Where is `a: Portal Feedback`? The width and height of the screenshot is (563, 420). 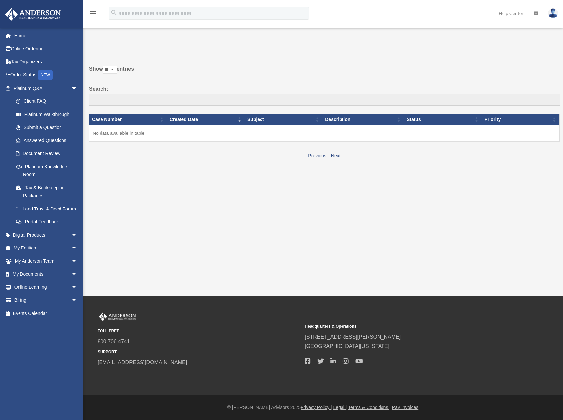 a: Portal Feedback is located at coordinates (47, 222).